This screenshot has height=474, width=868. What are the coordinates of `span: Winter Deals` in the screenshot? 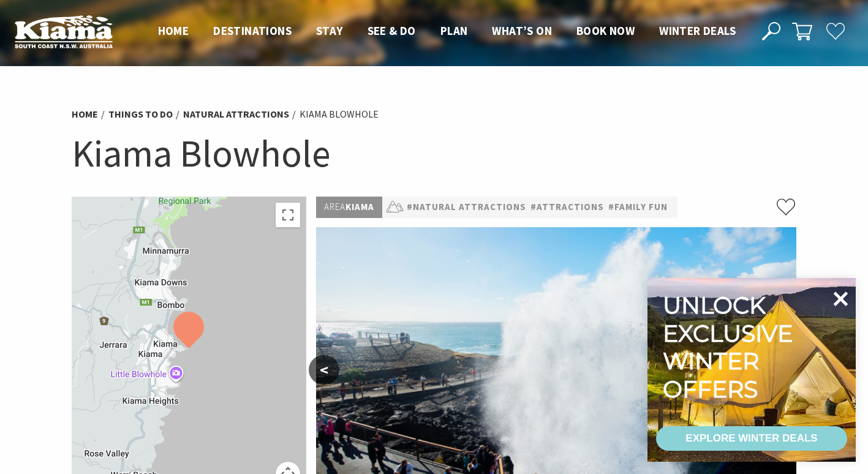 It's located at (697, 31).